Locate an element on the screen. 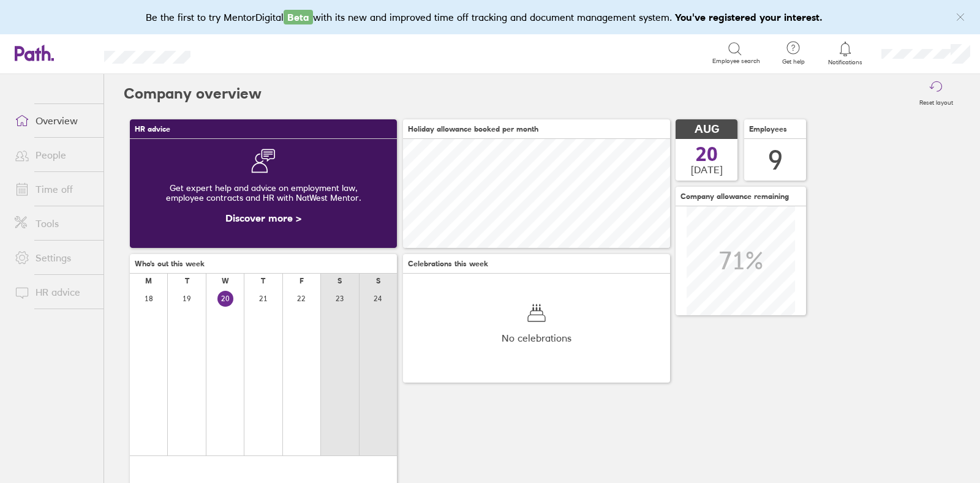 This screenshot has width=980, height=483. span: Who's out this week is located at coordinates (170, 264).